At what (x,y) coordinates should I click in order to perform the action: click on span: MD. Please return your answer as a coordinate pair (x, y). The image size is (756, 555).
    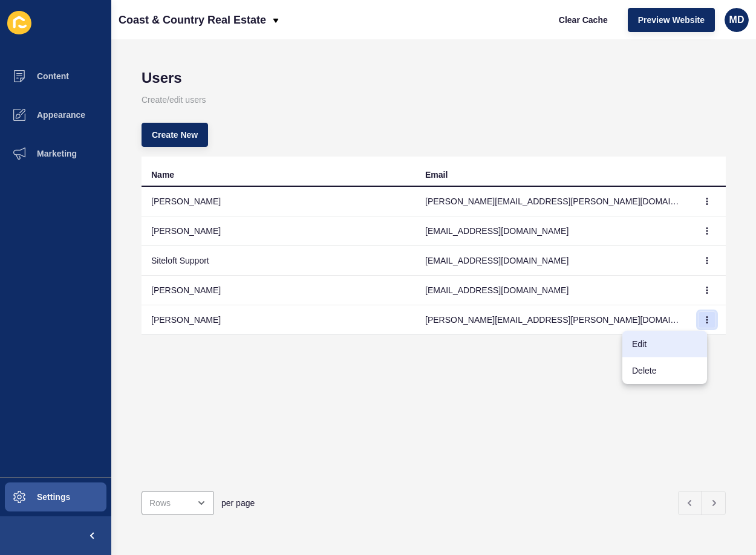
    Looking at the image, I should click on (737, 20).